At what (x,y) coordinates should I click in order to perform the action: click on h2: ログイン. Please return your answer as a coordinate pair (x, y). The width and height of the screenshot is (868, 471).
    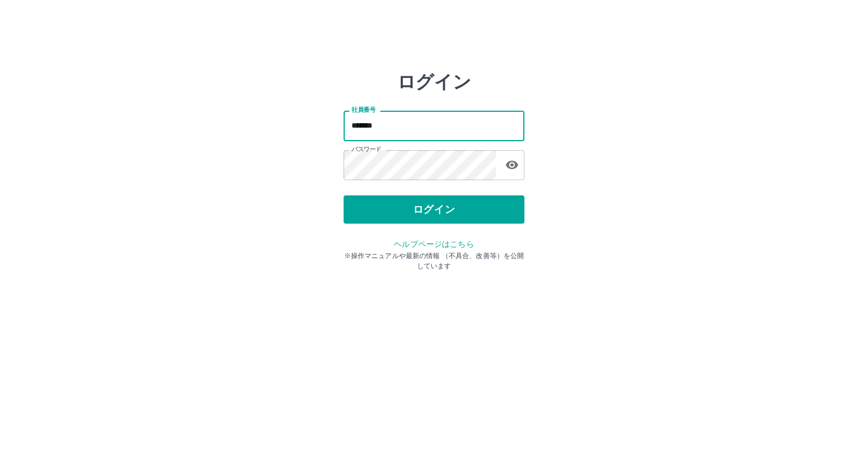
    Looking at the image, I should click on (434, 82).